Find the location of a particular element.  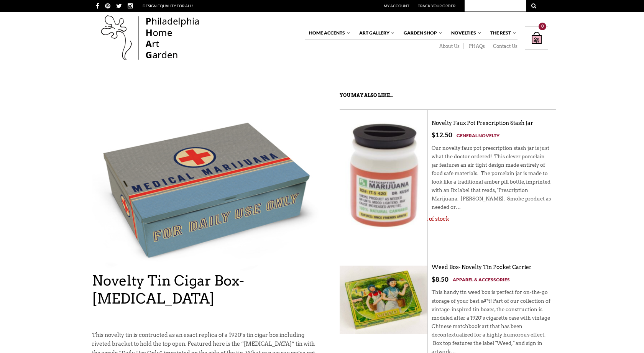

a: Novelty Faux Pot Prescription Stash Jar is located at coordinates (483, 123).